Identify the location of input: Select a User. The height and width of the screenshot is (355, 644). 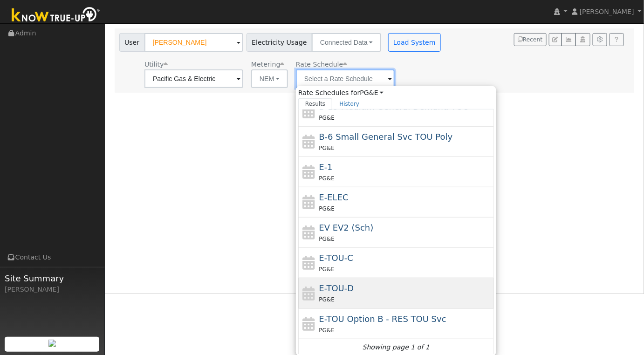
(194, 42).